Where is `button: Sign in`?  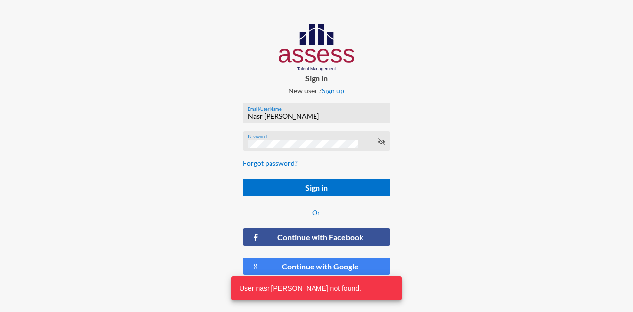
button: Sign in is located at coordinates (316, 187).